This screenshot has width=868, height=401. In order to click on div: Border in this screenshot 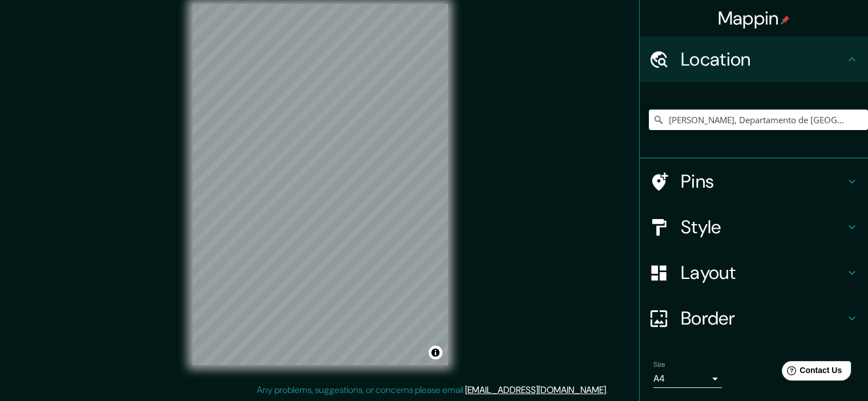, I will do `click(754, 319)`.